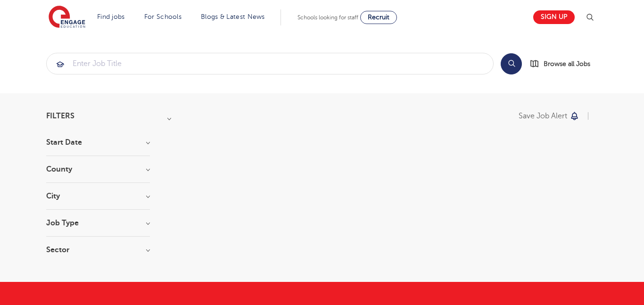  I want to click on input: Submit, so click(270, 64).